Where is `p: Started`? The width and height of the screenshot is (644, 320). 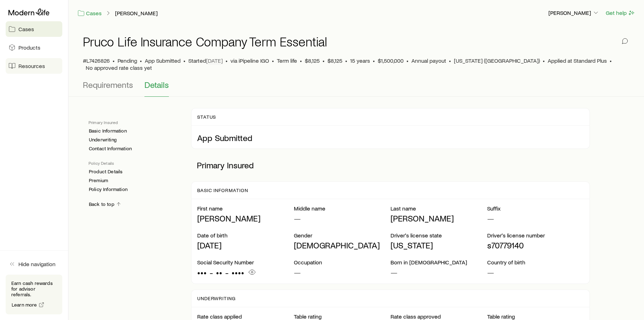 p: Started is located at coordinates (206, 61).